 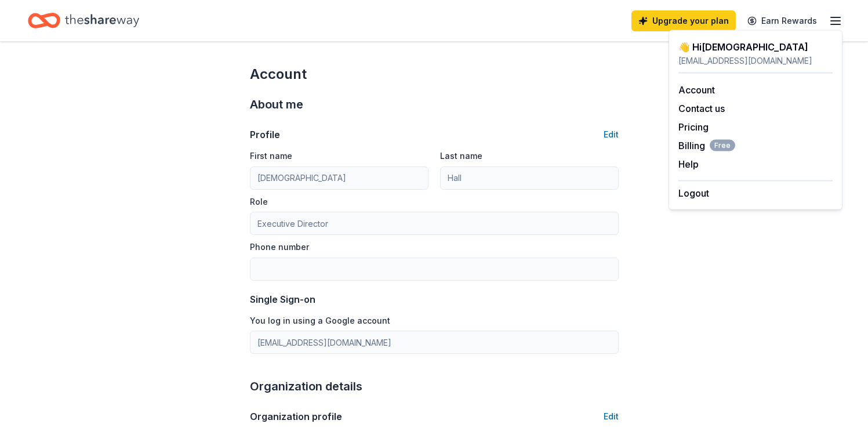 What do you see at coordinates (696, 90) in the screenshot?
I see `a: Account` at bounding box center [696, 90].